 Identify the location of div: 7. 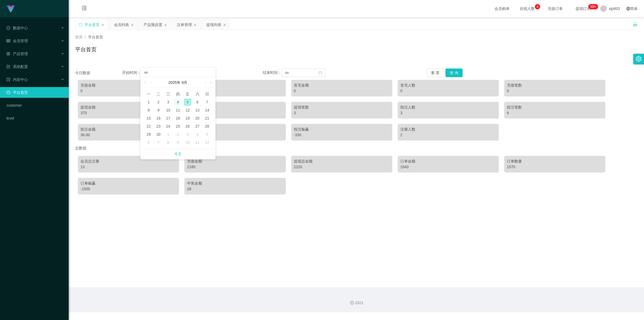
(158, 142).